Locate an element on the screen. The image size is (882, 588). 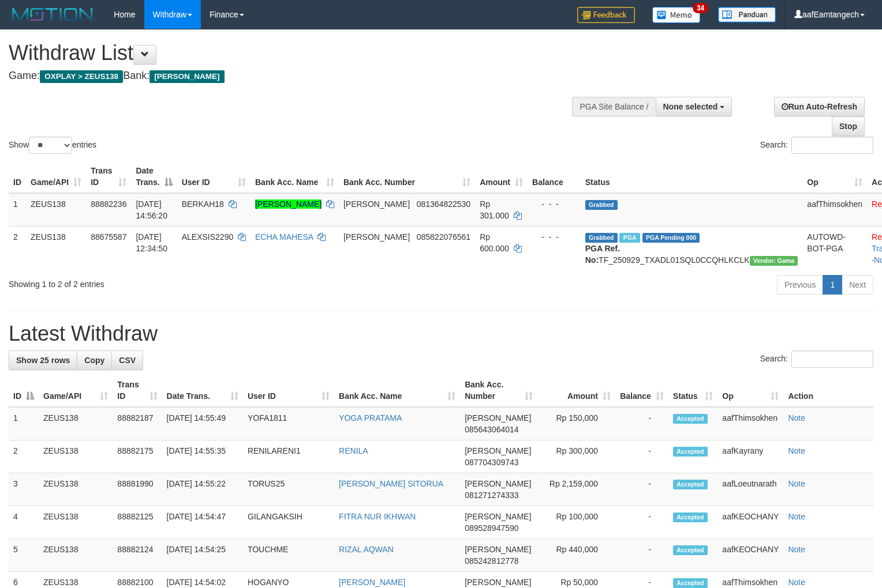
th: Balance: activate to sort column ascending is located at coordinates (642, 390).